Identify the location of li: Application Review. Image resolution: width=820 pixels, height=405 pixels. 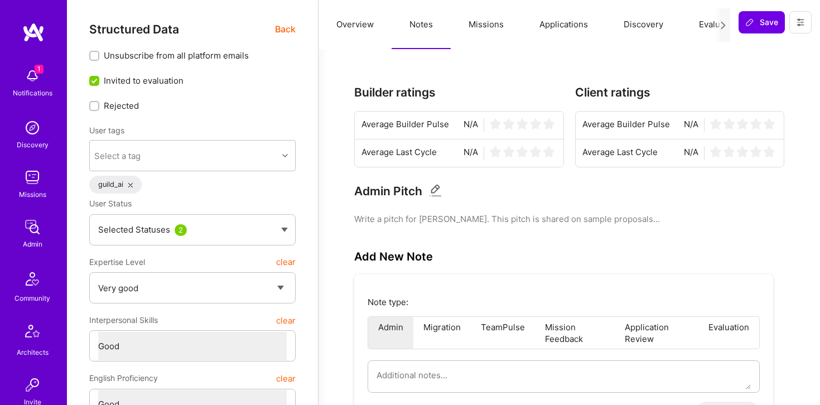
(656, 332).